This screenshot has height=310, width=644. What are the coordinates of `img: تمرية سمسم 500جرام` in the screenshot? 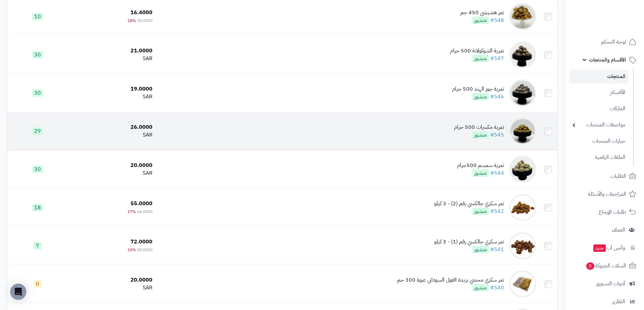 It's located at (523, 170).